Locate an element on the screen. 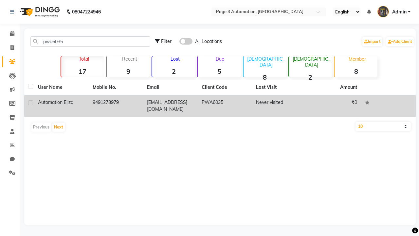 The height and width of the screenshot is (236, 419). span: Automation Eliza is located at coordinates (56, 102).